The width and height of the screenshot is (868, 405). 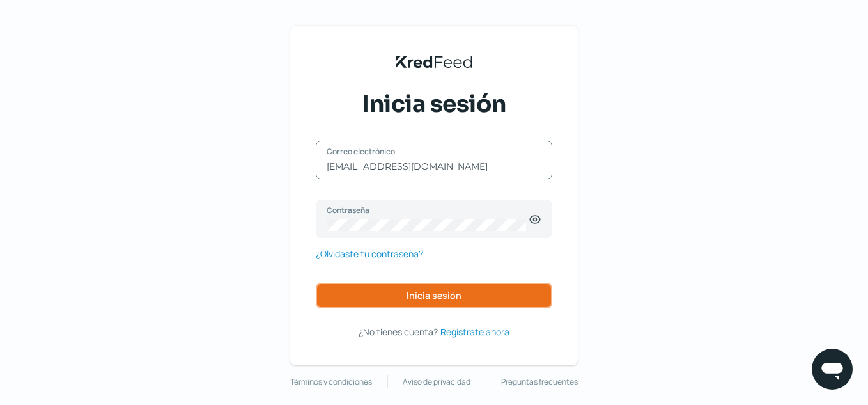 What do you see at coordinates (437, 382) in the screenshot?
I see `a: Aviso de privacidad` at bounding box center [437, 382].